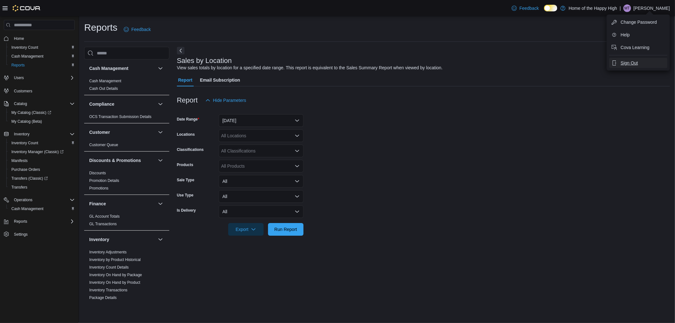 The height and width of the screenshot is (323, 675). Describe the element at coordinates (20, 104) in the screenshot. I see `span: Catalog` at that location.